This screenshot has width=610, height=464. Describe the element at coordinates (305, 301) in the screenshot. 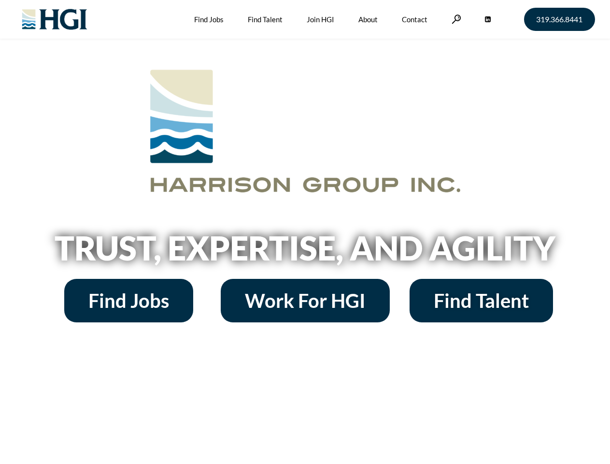

I see `span: Work For HGI` at that location.